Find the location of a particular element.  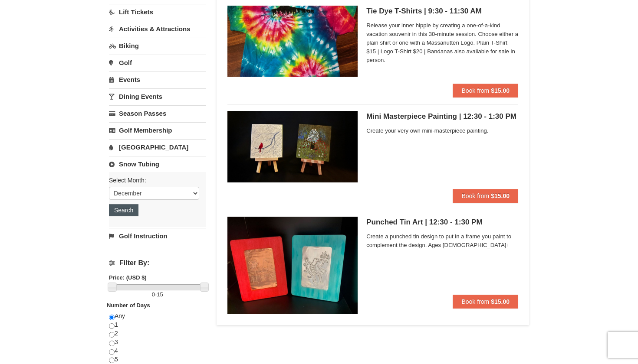

span: Create your very own mini-masterpiece painting. is located at coordinates (442, 131).